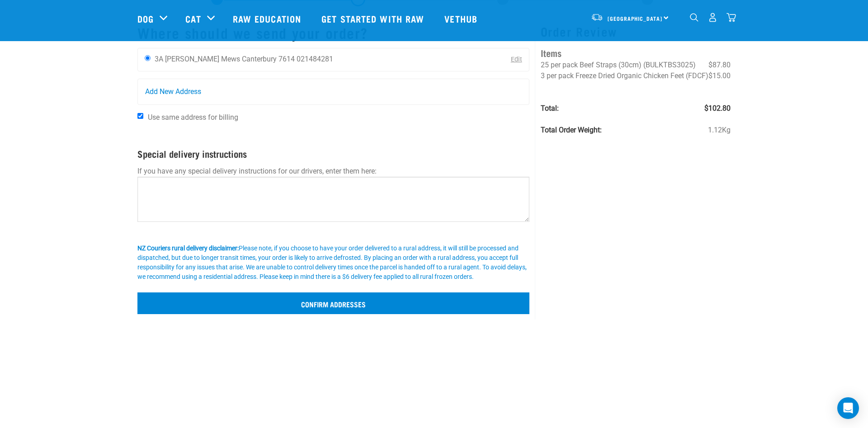 This screenshot has height=428, width=868. I want to click on input: Confirm addresses, so click(333, 303).